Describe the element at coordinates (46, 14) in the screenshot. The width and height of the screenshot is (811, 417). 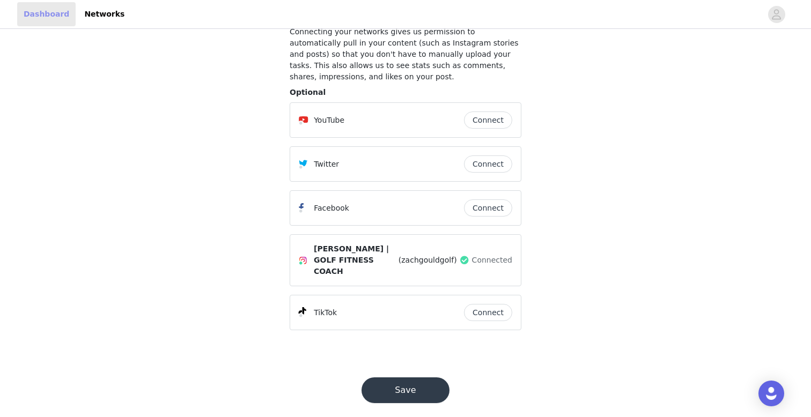
I see `a: Dashboard` at that location.